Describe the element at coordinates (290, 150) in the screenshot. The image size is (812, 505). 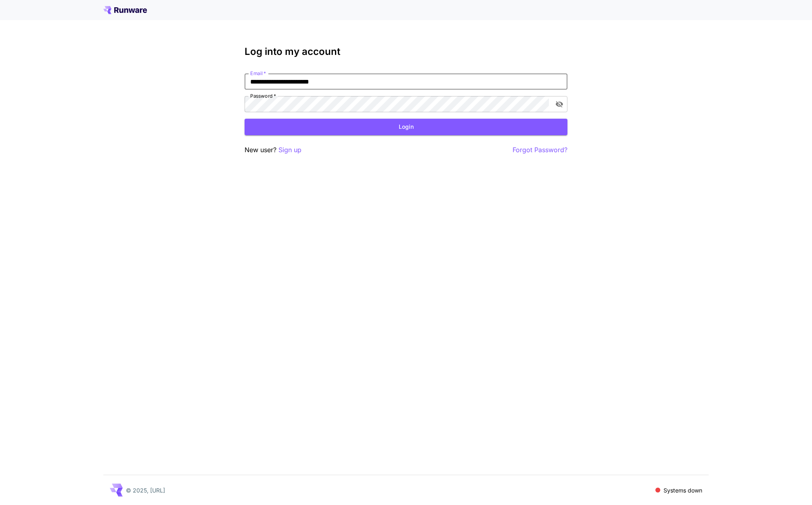
I see `p: Sign up` at that location.